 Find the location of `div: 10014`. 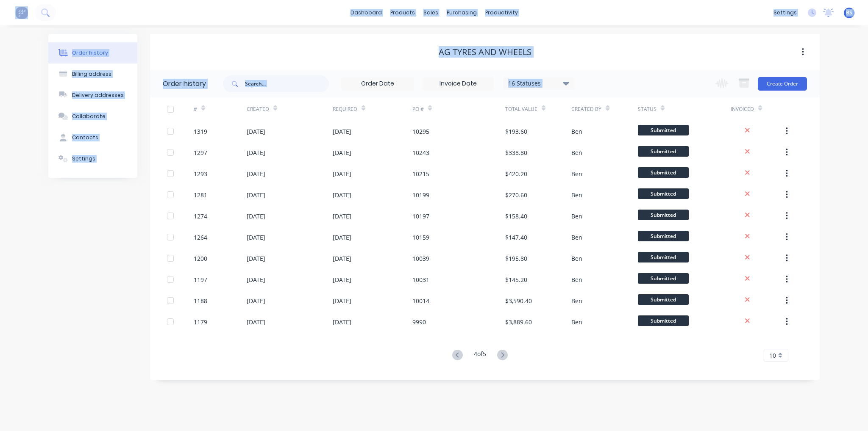

div: 10014 is located at coordinates (420, 301).